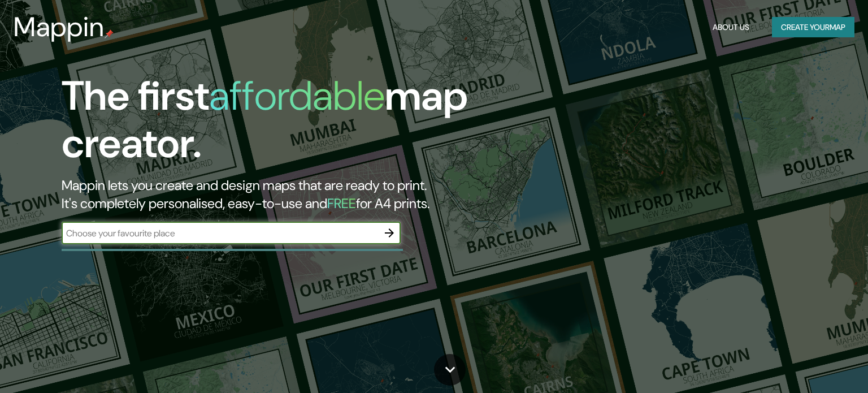 The height and width of the screenshot is (393, 868). What do you see at coordinates (731, 27) in the screenshot?
I see `button: About Us` at bounding box center [731, 27].